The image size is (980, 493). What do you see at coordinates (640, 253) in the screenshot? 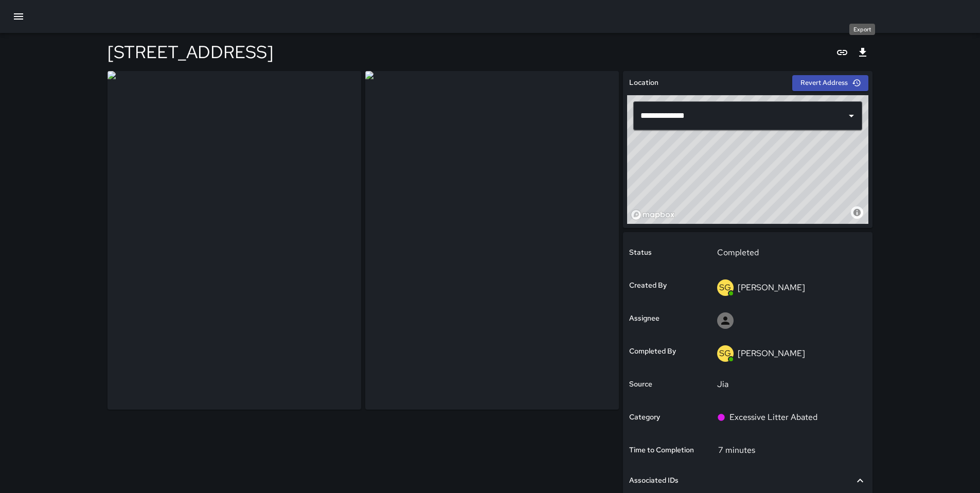
I see `h6: Status` at bounding box center [640, 253].